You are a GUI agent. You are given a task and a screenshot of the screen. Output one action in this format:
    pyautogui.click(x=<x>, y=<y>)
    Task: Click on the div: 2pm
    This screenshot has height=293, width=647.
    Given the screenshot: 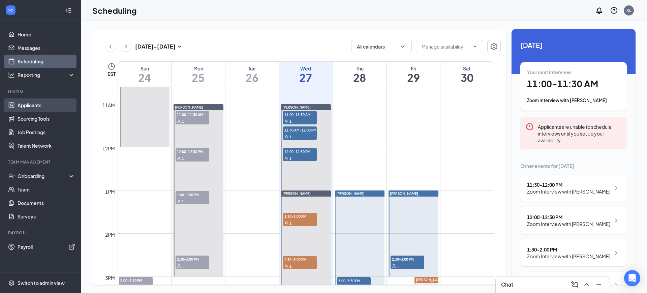 What is the action you would take?
    pyautogui.click(x=110, y=234)
    